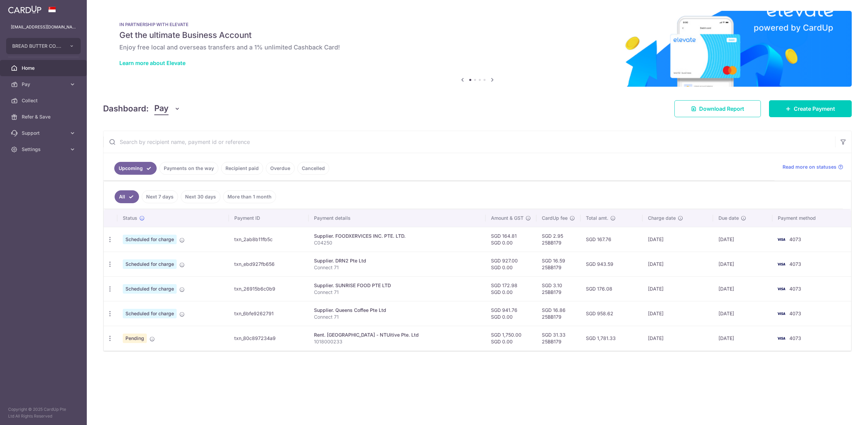 This screenshot has width=868, height=425. Describe the element at coordinates (127, 197) in the screenshot. I see `a: All` at that location.